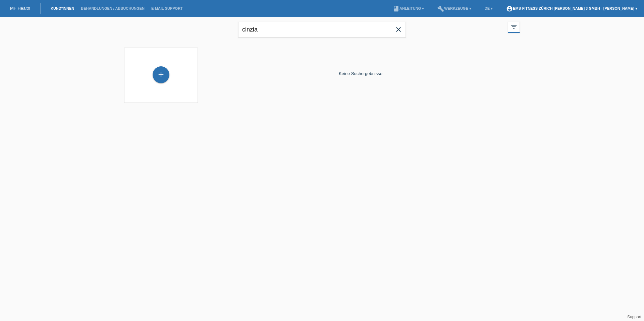 This screenshot has height=321, width=644. I want to click on a: Kund*innen, so click(63, 8).